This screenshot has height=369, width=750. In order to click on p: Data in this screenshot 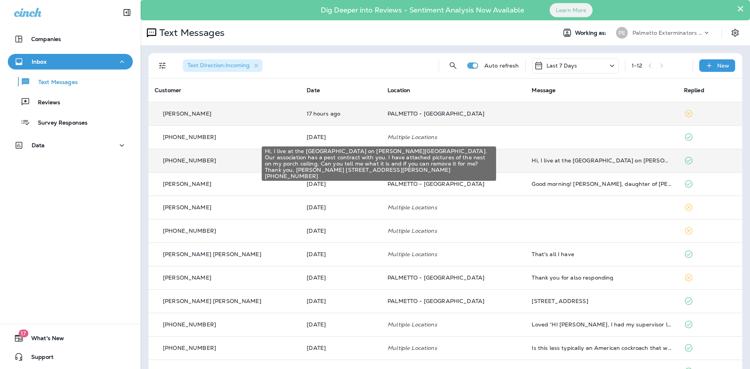, I will do `click(38, 145)`.